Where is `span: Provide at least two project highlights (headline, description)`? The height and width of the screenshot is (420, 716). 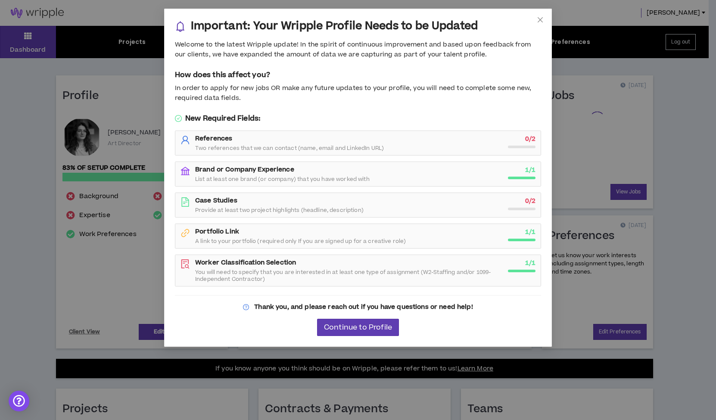 span: Provide at least two project highlights (headline, description) is located at coordinates (279, 210).